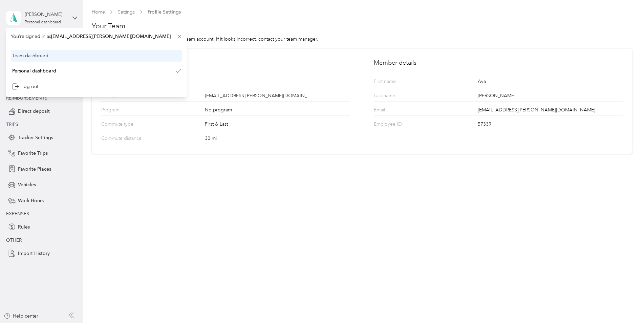  Describe the element at coordinates (98, 12) in the screenshot. I see `a: Home` at that location.